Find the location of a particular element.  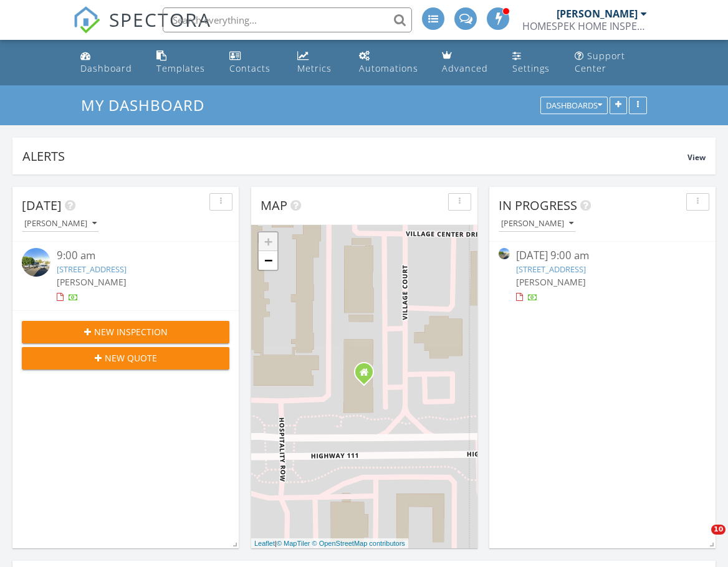

input: Search everything... is located at coordinates (287, 20).